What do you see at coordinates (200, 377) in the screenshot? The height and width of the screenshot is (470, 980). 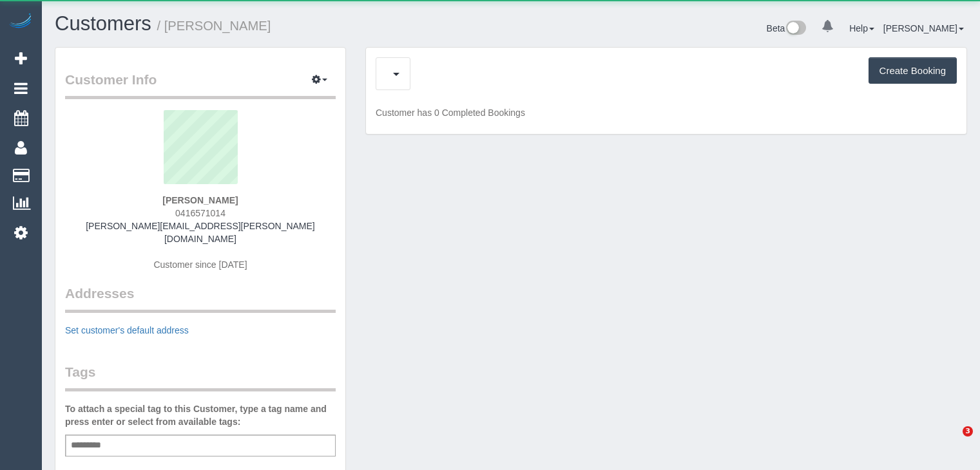 I see `legend: Tags` at bounding box center [200, 377].